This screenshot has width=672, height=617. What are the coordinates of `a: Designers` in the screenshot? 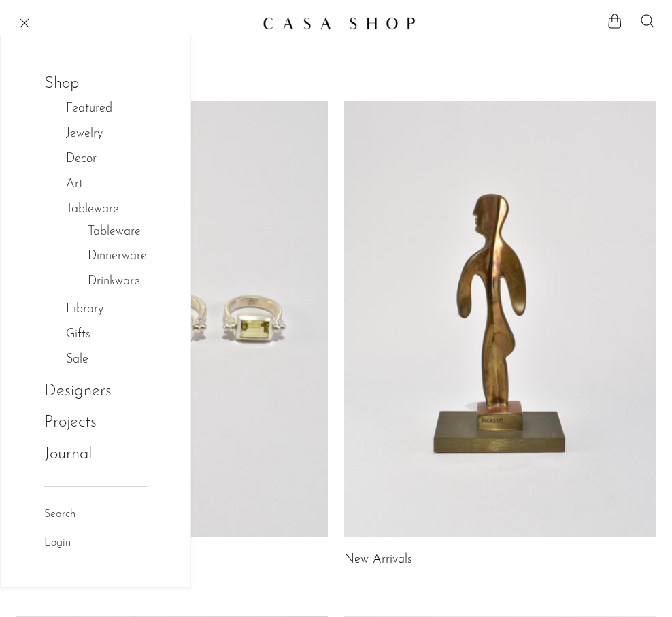 It's located at (77, 391).